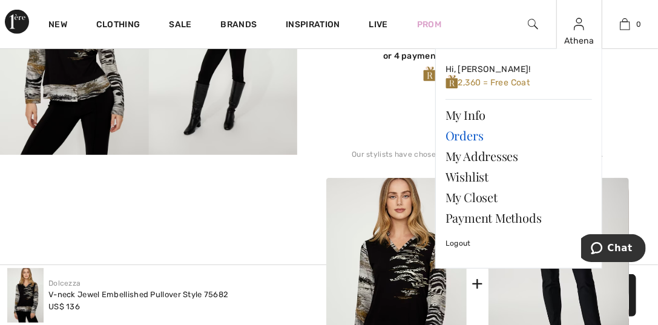 Image resolution: width=658 pixels, height=325 pixels. Describe the element at coordinates (180, 25) in the screenshot. I see `a: Sale` at that location.